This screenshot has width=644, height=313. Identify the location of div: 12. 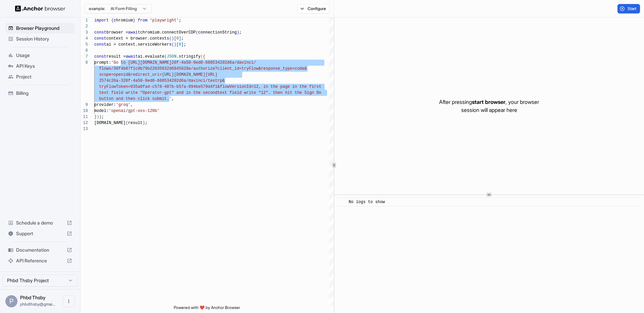
(85, 123).